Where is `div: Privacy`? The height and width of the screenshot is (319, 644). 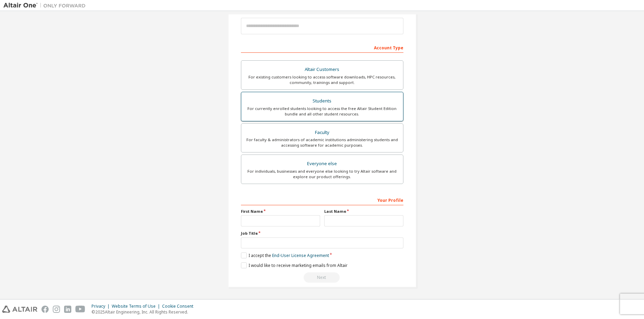 div: Privacy is located at coordinates (102, 306).